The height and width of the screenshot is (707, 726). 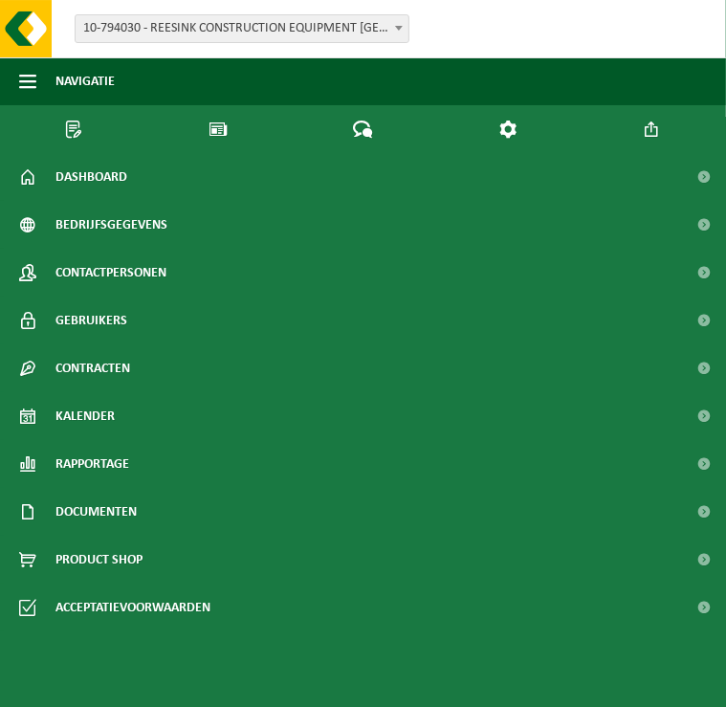 I want to click on span: Bedrijfsgegevens, so click(x=111, y=225).